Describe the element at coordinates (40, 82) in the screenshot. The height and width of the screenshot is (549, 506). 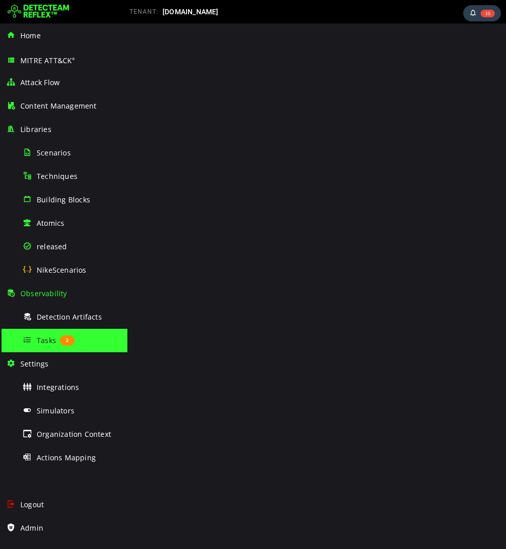
I see `span: Attack Flow` at that location.